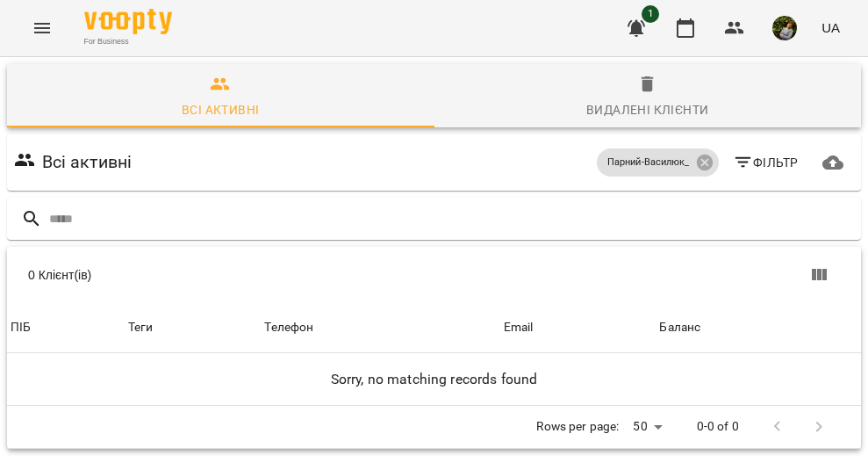  What do you see at coordinates (128, 41) in the screenshot?
I see `span: For Business` at bounding box center [128, 41].